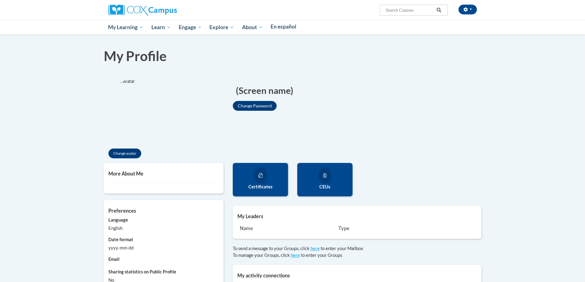 Image resolution: width=585 pixels, height=282 pixels. Describe the element at coordinates (468, 10) in the screenshot. I see `button: Account Settings` at that location.